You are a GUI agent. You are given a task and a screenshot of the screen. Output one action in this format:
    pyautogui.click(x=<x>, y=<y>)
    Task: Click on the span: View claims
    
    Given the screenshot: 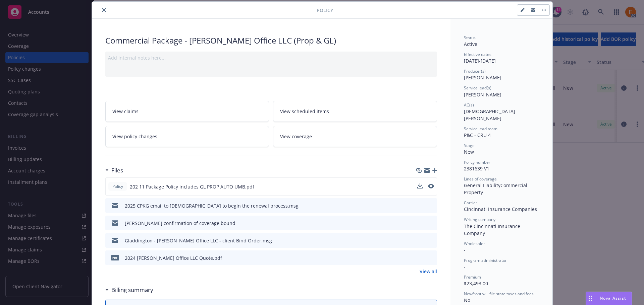 What is the action you would take?
    pyautogui.click(x=125, y=111)
    